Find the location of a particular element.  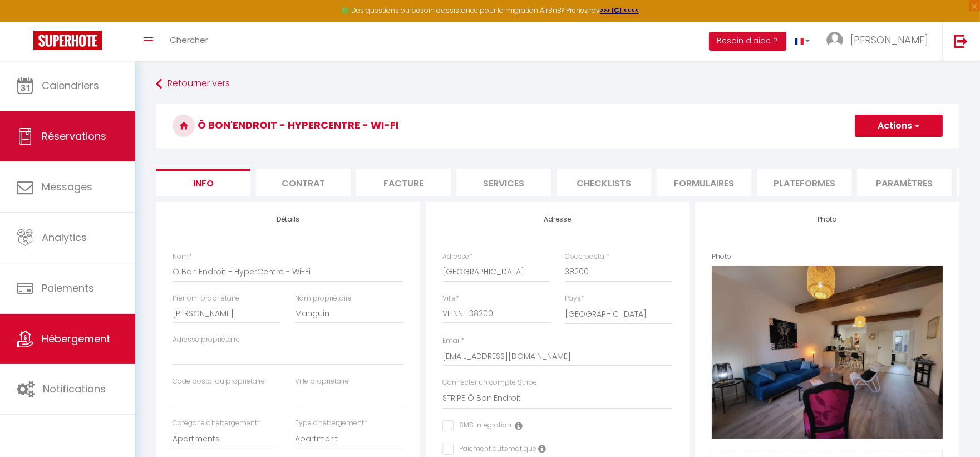

span: Notifications is located at coordinates (74, 388).